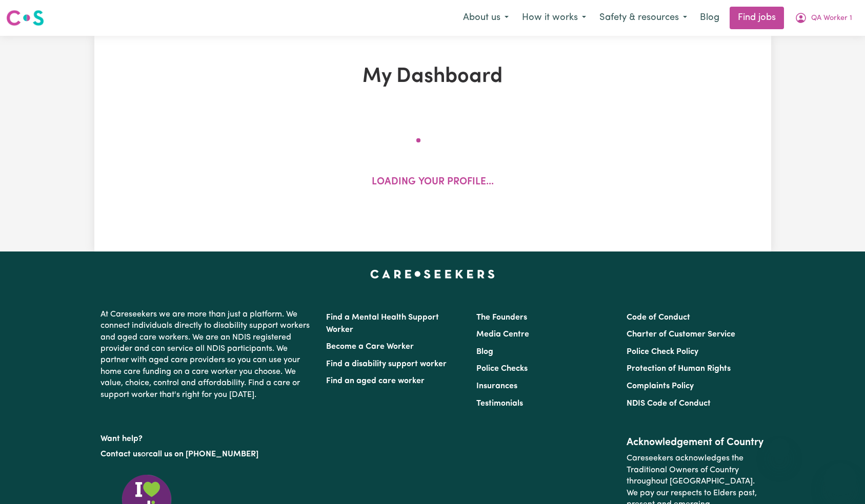  What do you see at coordinates (386, 365) in the screenshot?
I see `a: Find a disability support worker` at bounding box center [386, 365].